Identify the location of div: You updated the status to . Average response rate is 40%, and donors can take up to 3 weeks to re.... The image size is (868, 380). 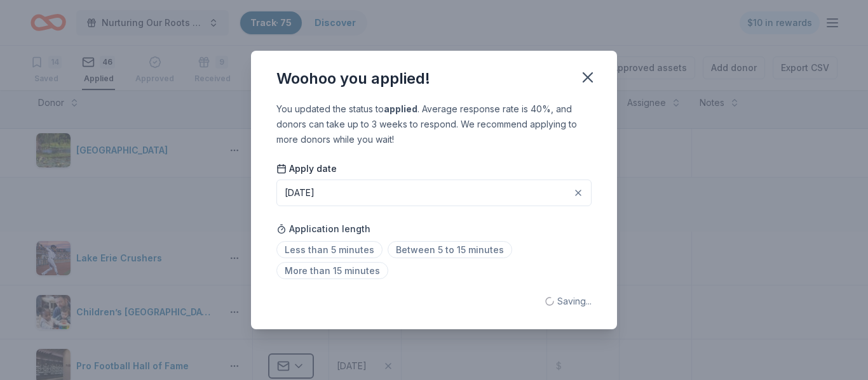
(434, 125).